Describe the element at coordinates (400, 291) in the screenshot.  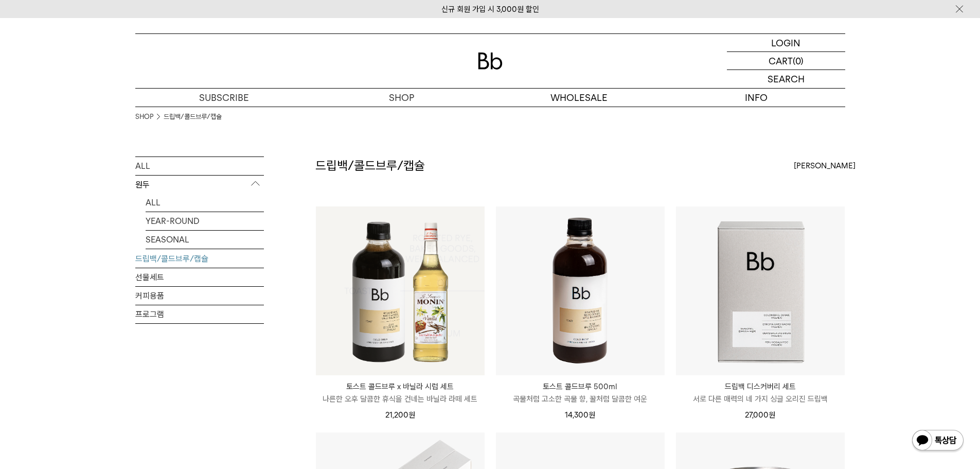
I see `a: 토스트 콜드브루 x 바닐라 시럽 세트` at that location.